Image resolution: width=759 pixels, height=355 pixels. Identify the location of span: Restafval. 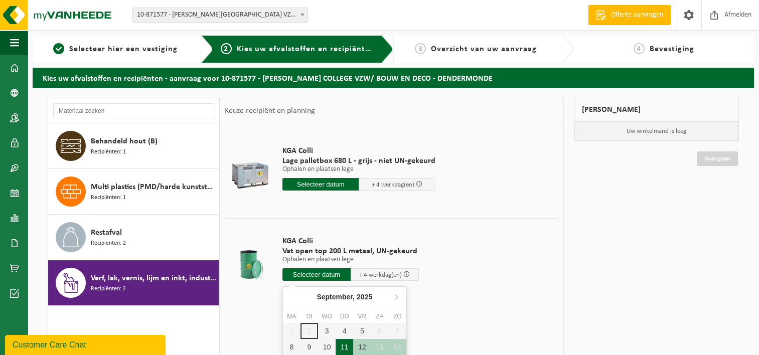
(106, 233).